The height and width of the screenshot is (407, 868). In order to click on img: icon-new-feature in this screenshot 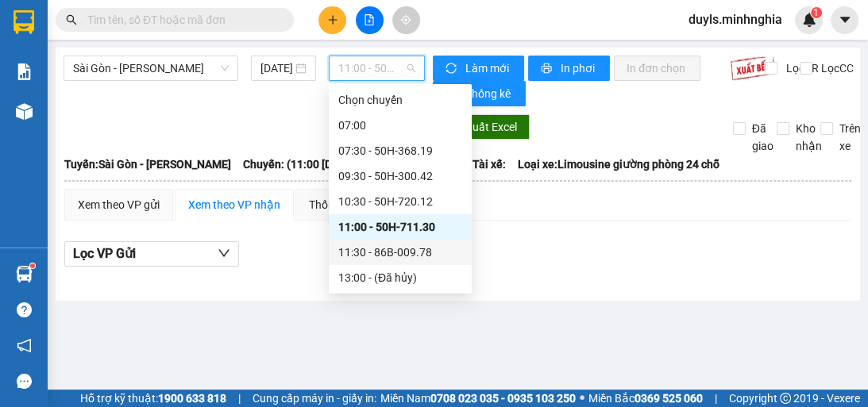, I will do `click(810, 20)`.